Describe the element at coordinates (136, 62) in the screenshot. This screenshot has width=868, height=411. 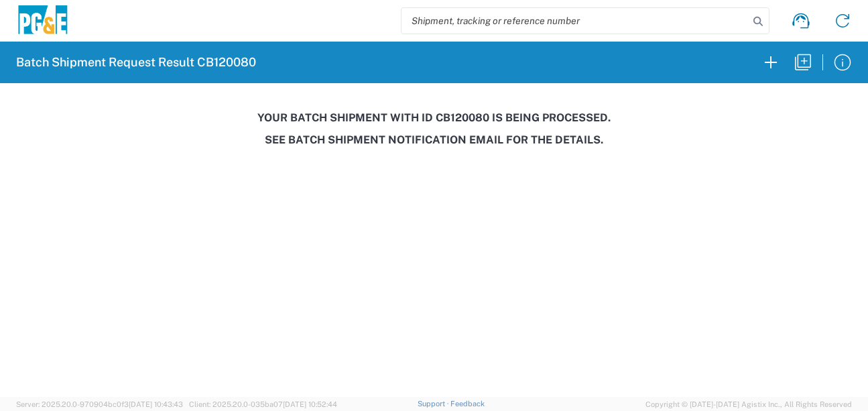
I see `h2: Batch Shipment Request Result CB120080` at that location.